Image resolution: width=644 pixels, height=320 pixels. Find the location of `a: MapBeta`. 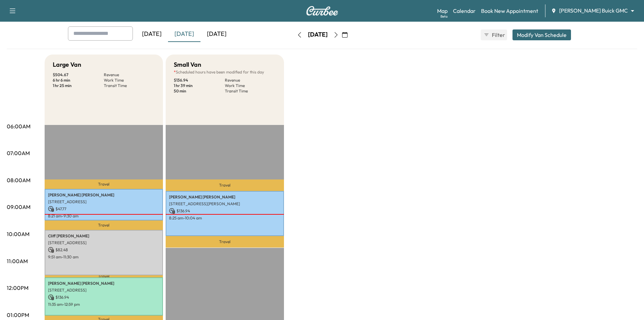

a: MapBeta is located at coordinates (442, 11).